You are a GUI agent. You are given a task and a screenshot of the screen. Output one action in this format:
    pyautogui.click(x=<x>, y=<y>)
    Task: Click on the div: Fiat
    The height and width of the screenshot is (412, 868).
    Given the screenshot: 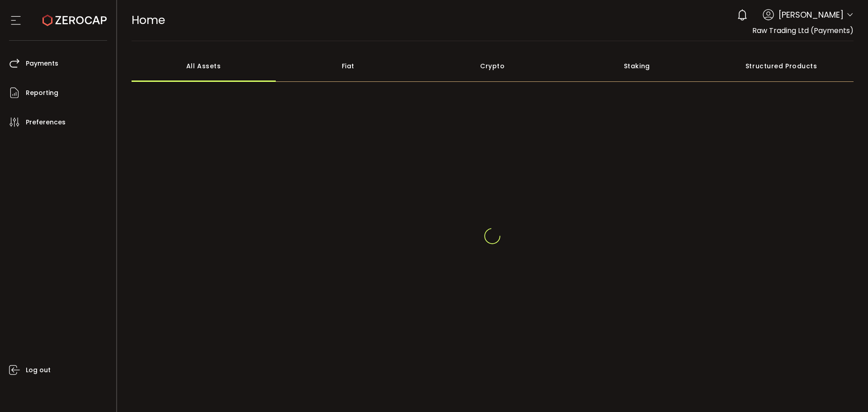 What is the action you would take?
    pyautogui.click(x=349, y=66)
    